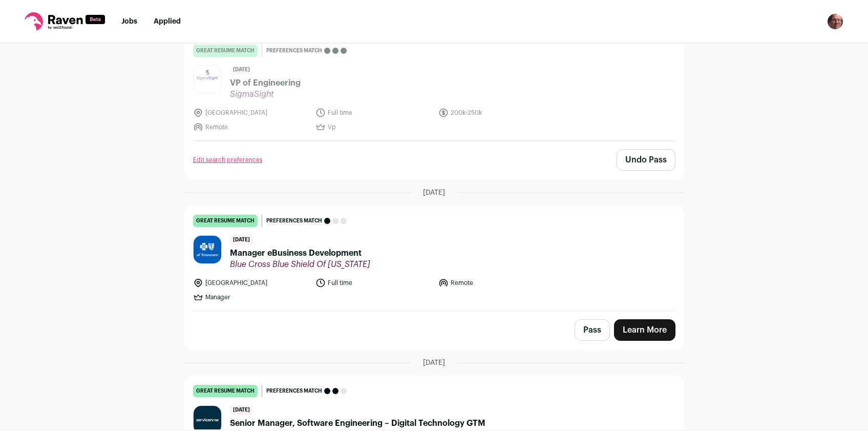  What do you see at coordinates (835, 22) in the screenshot?
I see `img: 2451953-medium_jpg` at bounding box center [835, 22].